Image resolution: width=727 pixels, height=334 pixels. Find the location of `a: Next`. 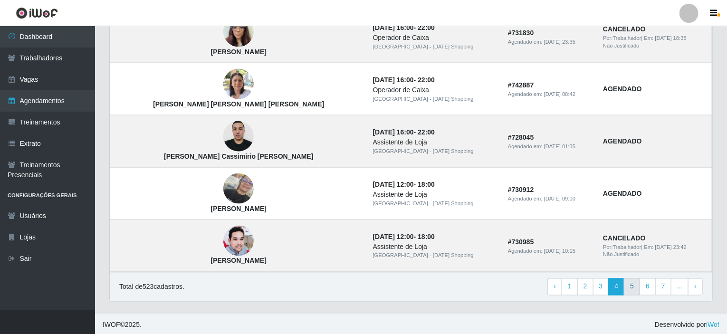

a: Next is located at coordinates (696, 287).